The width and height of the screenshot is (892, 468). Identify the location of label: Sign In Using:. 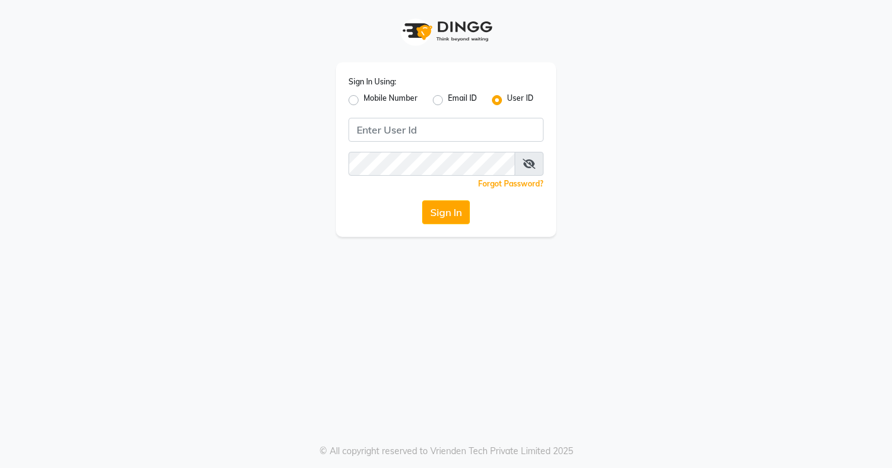
(373, 82).